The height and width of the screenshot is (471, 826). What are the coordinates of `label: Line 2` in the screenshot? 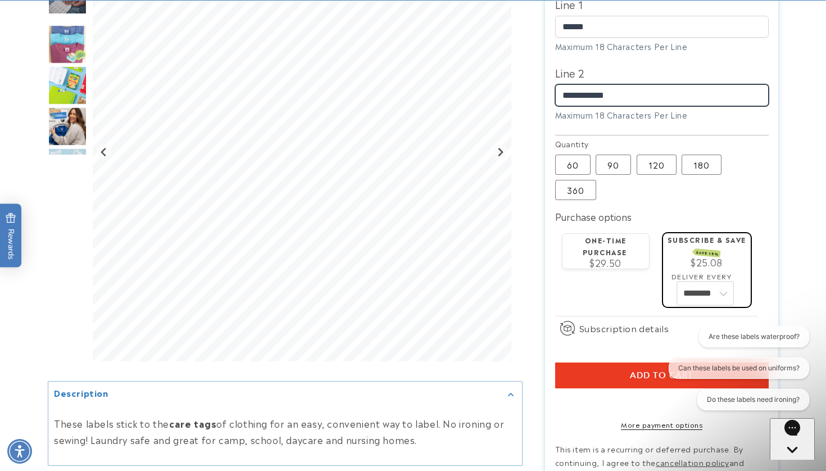 It's located at (662, 72).